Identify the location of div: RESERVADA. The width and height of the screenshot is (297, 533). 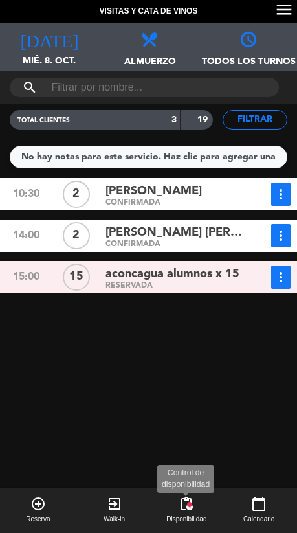
(175, 286).